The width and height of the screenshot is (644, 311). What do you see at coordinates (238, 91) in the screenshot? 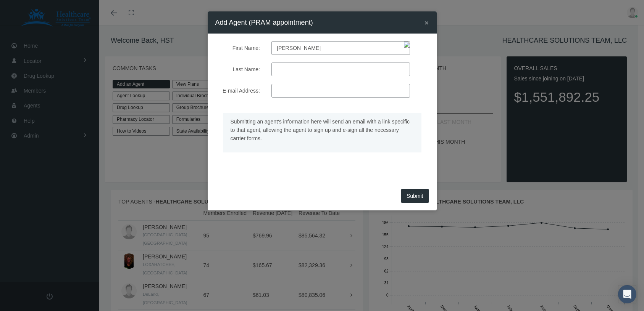
I see `label: E-mail Address:` at bounding box center [238, 91].